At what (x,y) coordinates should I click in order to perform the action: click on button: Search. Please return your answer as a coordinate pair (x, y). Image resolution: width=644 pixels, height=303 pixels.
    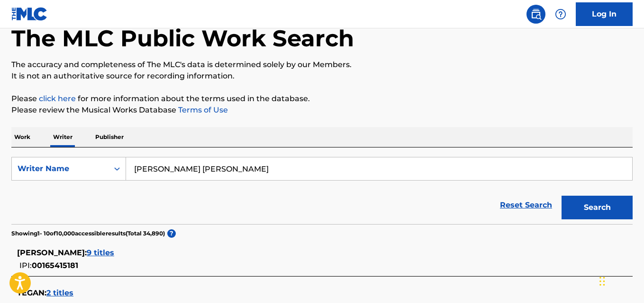
    Looking at the image, I should click on (597, 207).